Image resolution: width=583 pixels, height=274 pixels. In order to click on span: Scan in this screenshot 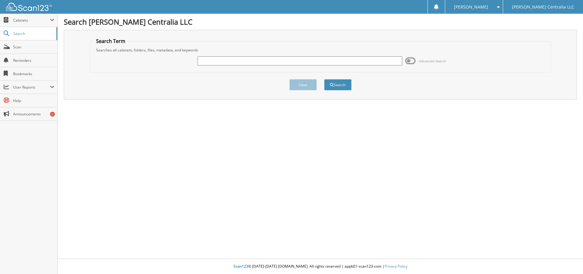, I will do `click(34, 47)`.